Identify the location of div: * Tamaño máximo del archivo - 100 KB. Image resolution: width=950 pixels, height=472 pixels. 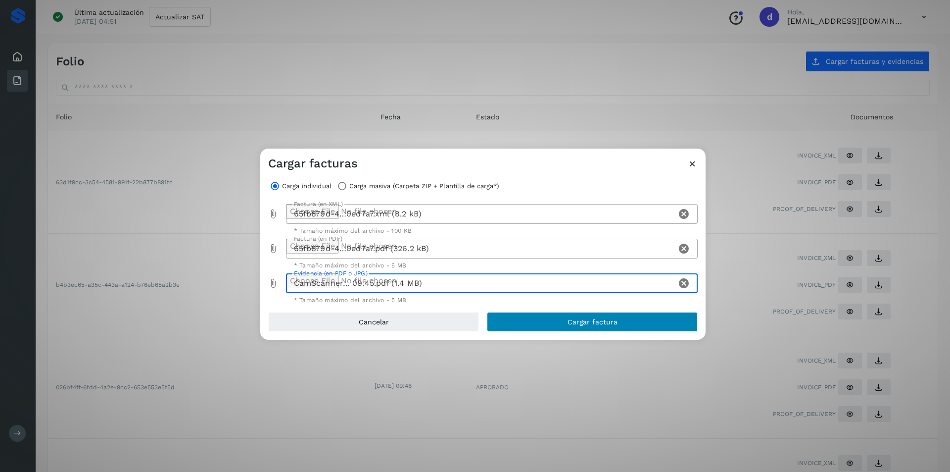
(492, 231).